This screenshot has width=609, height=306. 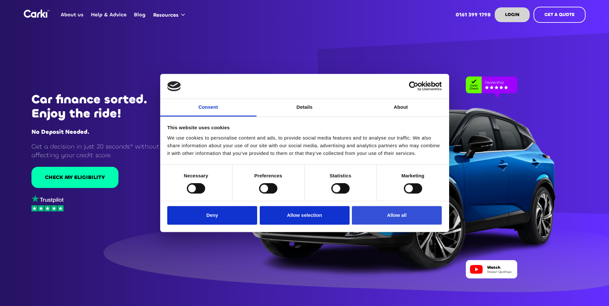 What do you see at coordinates (413, 175) in the screenshot?
I see `strong: Marketing` at bounding box center [413, 175].